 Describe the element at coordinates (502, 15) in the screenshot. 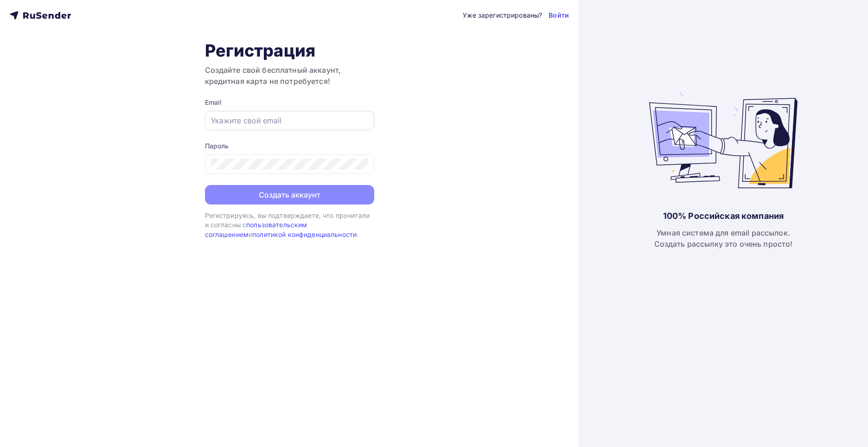

I see `div: Уже зарегистрированы?` at that location.